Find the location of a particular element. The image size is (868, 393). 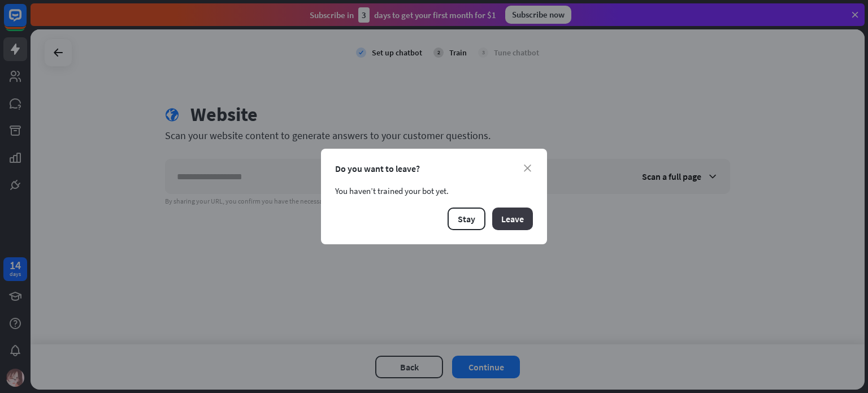

div: You haven’t trained your bot yet. is located at coordinates (434, 191).